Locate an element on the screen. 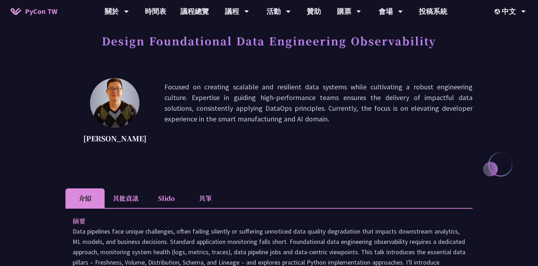  img: Home icon of PyCon TW 2025 is located at coordinates (16, 11).